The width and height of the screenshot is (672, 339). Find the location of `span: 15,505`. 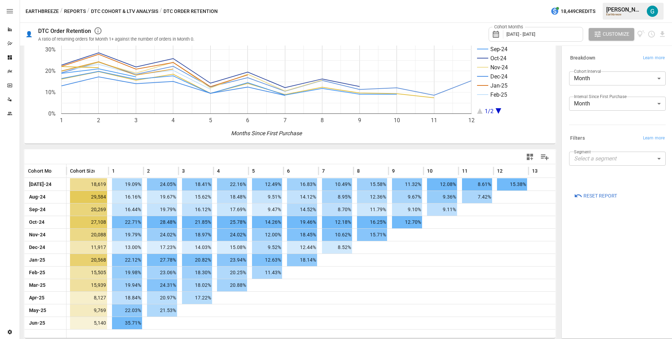

span: 15,505 is located at coordinates (88, 272).